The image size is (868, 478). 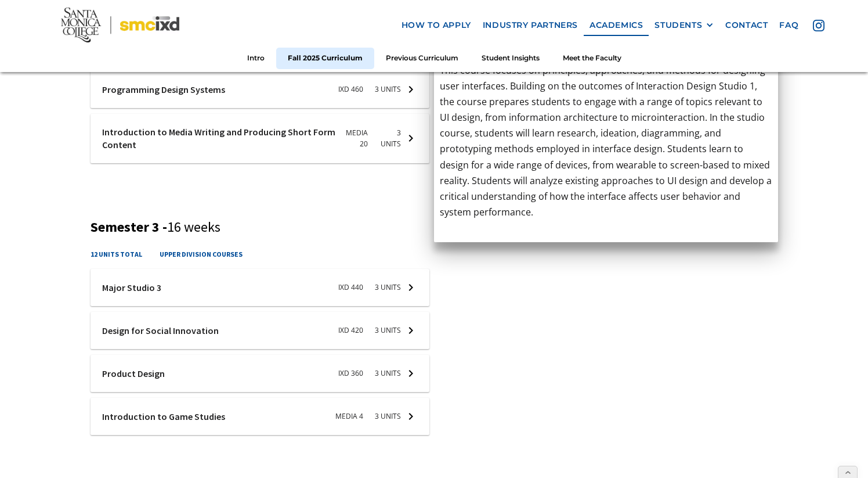 What do you see at coordinates (194, 227) in the screenshot?
I see `span: 16 weeks` at bounding box center [194, 227].